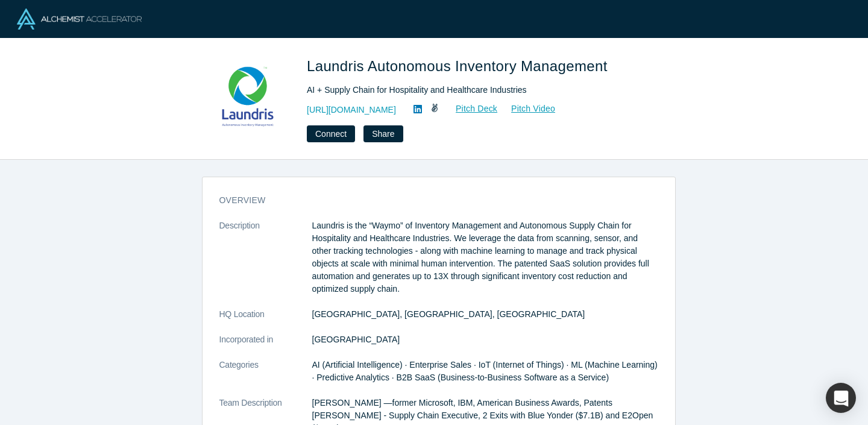 The image size is (868, 425). I want to click on span: Laundris Autonomous Inventory Management, so click(459, 66).